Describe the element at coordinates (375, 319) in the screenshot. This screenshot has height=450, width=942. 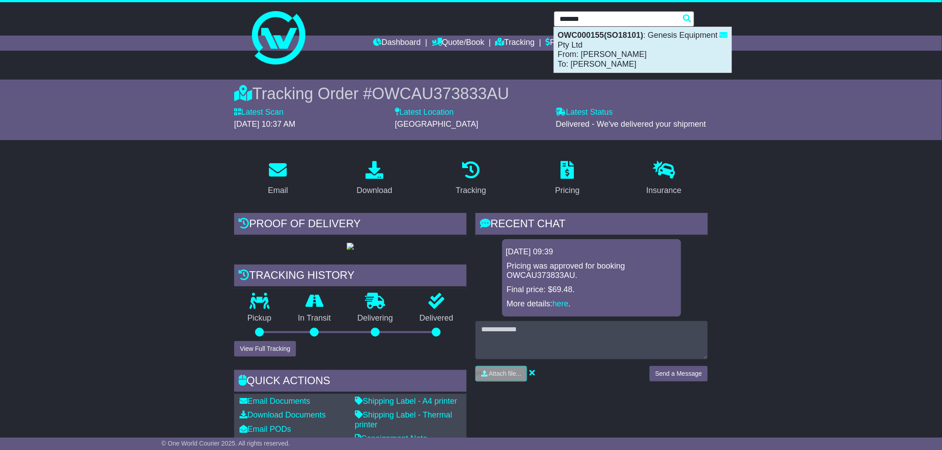
I see `p: Delivering` at that location.